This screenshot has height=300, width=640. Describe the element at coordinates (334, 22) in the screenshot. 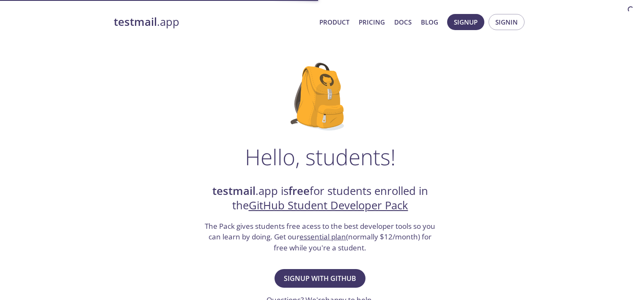

I see `a: Product` at that location.